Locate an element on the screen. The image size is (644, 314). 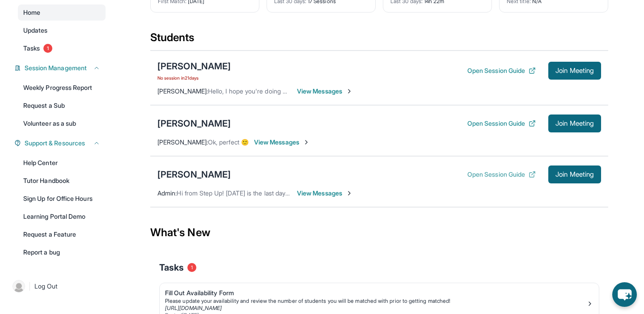
span: Session Management is located at coordinates (56, 68).